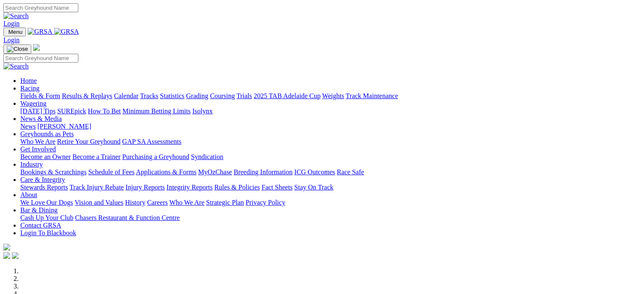 Image resolution: width=644 pixels, height=294 pixels. What do you see at coordinates (135, 202) in the screenshot?
I see `a: History` at bounding box center [135, 202].